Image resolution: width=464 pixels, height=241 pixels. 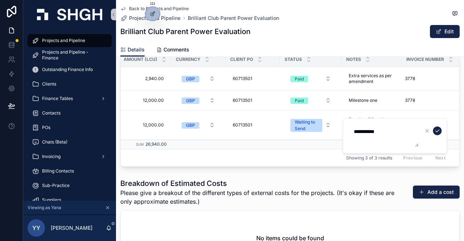 I want to click on span: Viewing as Yana, so click(x=44, y=208).